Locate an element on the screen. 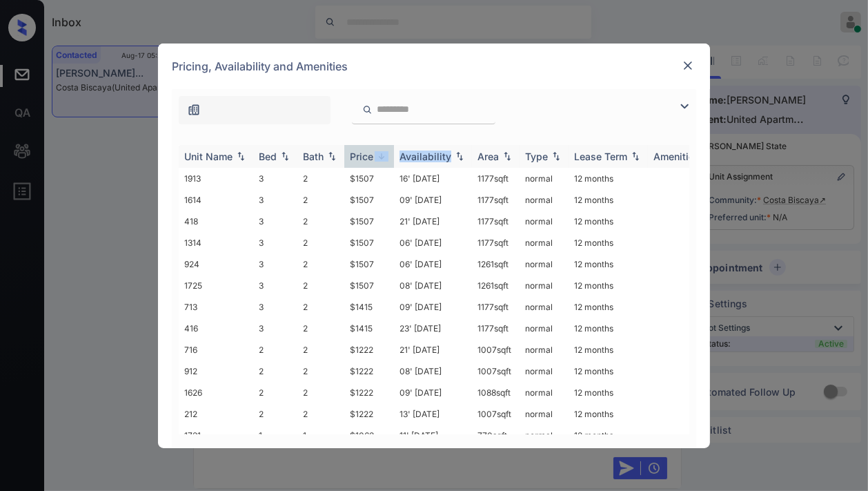 This screenshot has height=491, width=868. td: 770 sqft is located at coordinates (495, 435).